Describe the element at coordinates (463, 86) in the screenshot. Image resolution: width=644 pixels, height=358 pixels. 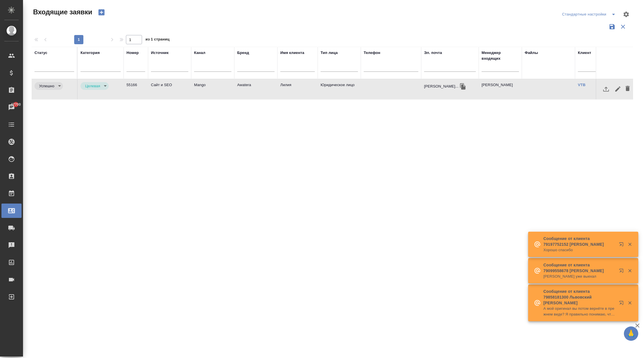
I see `button: Скопировать` at that location.